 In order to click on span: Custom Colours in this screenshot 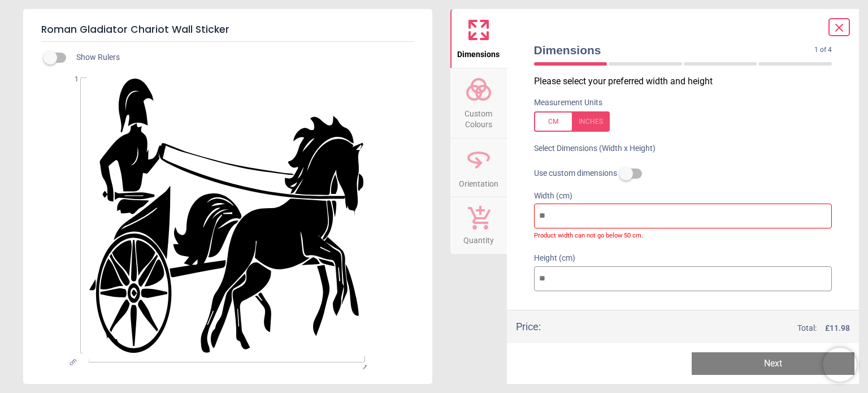, I will do `click(478, 117)`.